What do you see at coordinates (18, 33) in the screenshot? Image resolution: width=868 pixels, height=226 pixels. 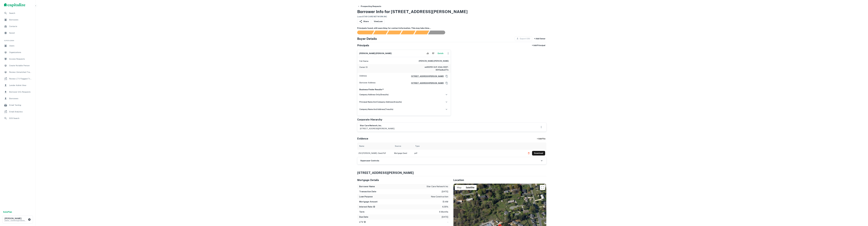 I see `div: Saved` at bounding box center [18, 33].